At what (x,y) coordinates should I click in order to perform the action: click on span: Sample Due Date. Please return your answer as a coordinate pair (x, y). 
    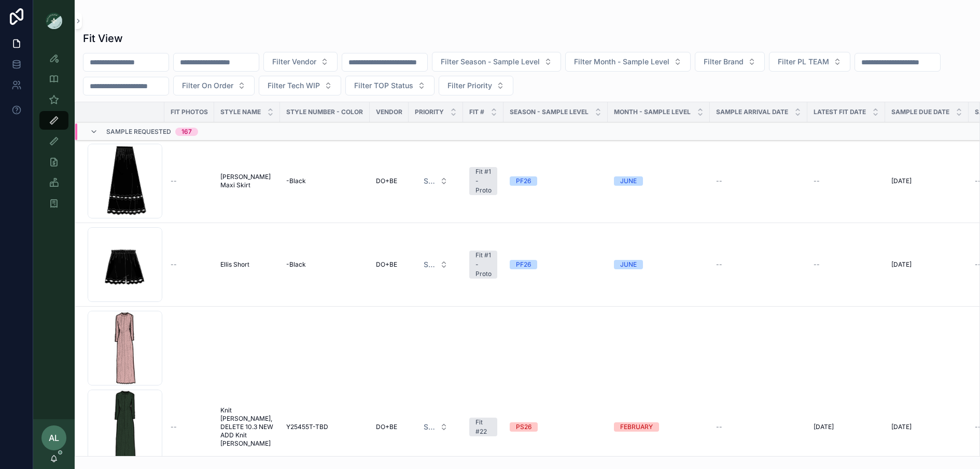
    Looking at the image, I should click on (920, 112).